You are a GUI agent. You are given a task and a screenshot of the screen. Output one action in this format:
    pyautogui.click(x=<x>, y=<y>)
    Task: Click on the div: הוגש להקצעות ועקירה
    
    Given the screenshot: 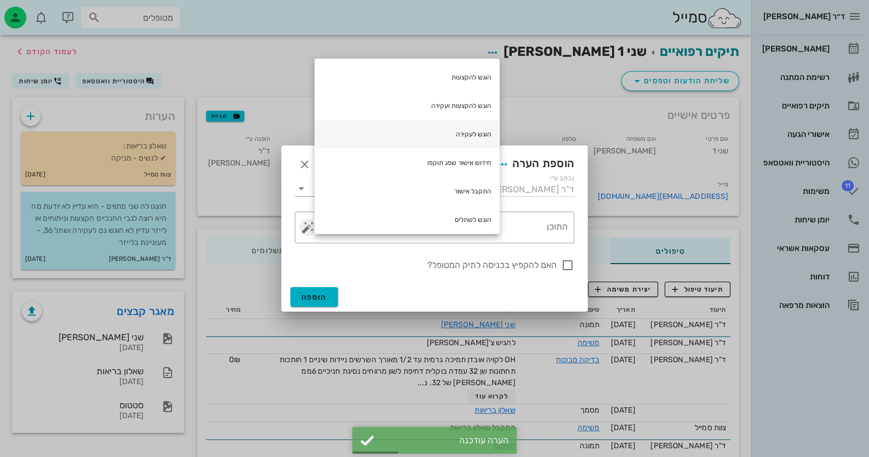 What is the action you would take?
    pyautogui.click(x=407, y=106)
    